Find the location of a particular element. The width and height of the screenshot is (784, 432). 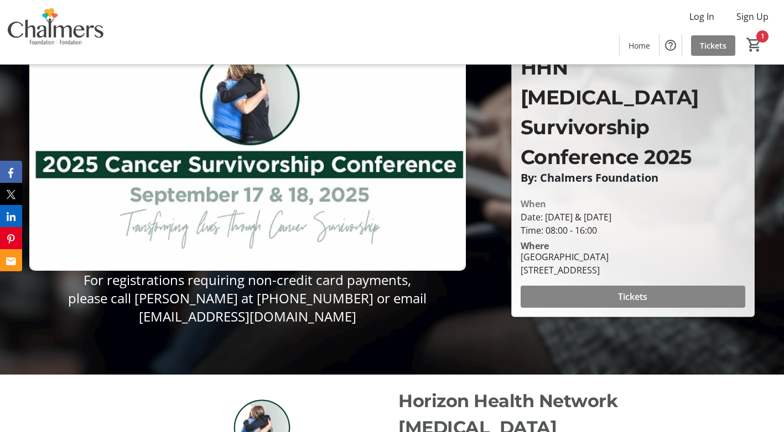

button: Sign Up is located at coordinates (752, 17).